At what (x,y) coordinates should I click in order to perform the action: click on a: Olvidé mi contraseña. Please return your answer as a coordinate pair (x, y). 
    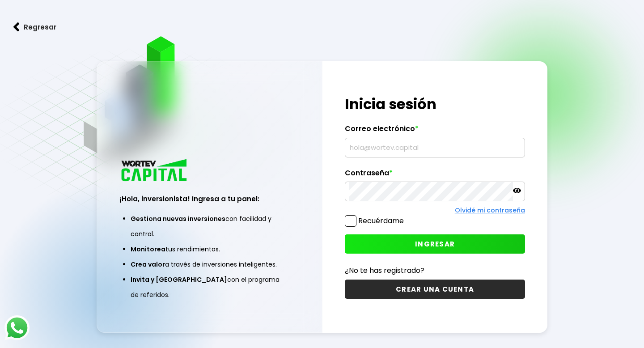
    Looking at the image, I should click on (490, 210).